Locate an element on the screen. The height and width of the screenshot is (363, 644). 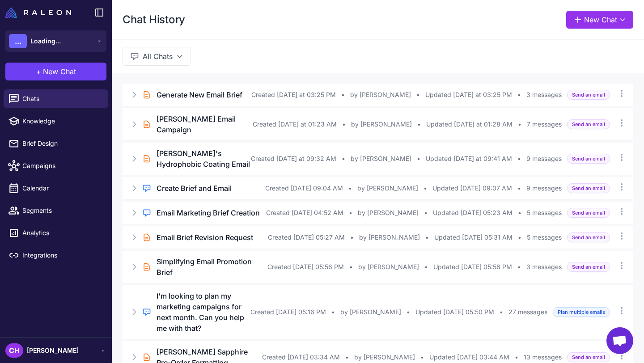
h3: I'm looking to plan my marketing campaigns for next month. Can you help me with that? is located at coordinates (203, 312).